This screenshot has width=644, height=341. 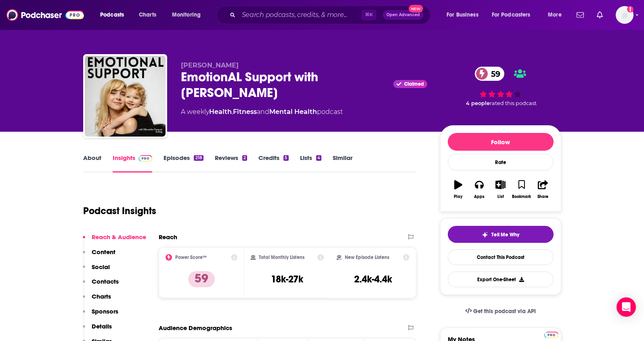 What do you see at coordinates (273, 163) in the screenshot?
I see `a: Credits5` at bounding box center [273, 163].